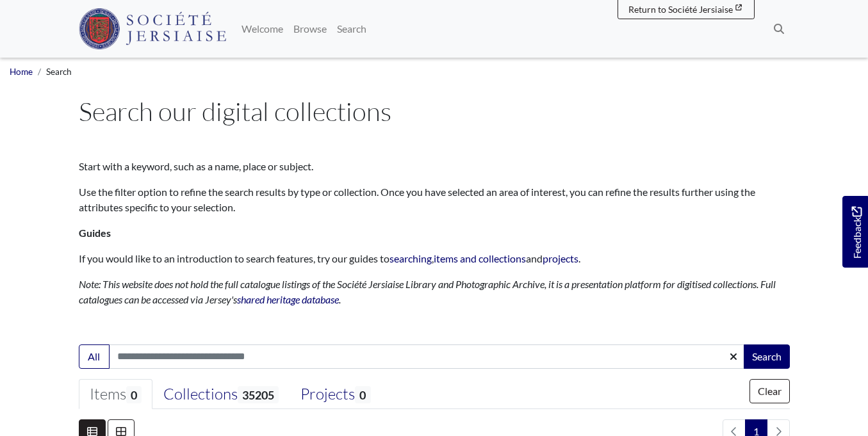  What do you see at coordinates (855, 232) in the screenshot?
I see `a: Would you like to provide feedback?` at bounding box center [855, 232].